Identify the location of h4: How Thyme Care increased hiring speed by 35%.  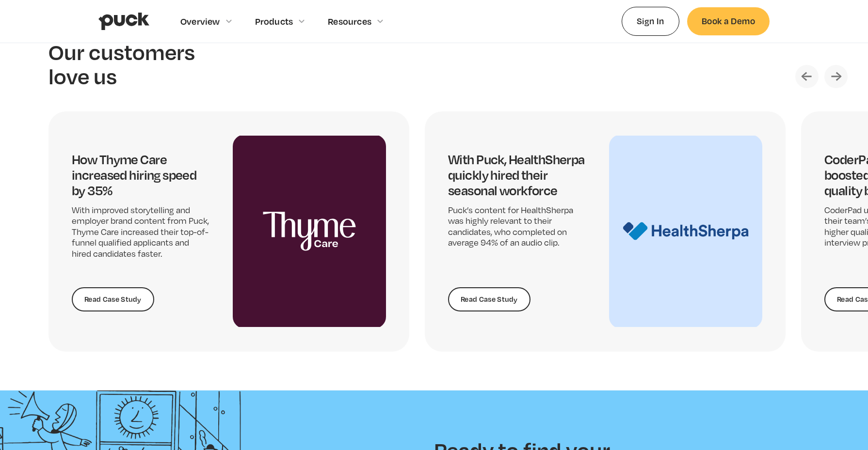
(141, 175).